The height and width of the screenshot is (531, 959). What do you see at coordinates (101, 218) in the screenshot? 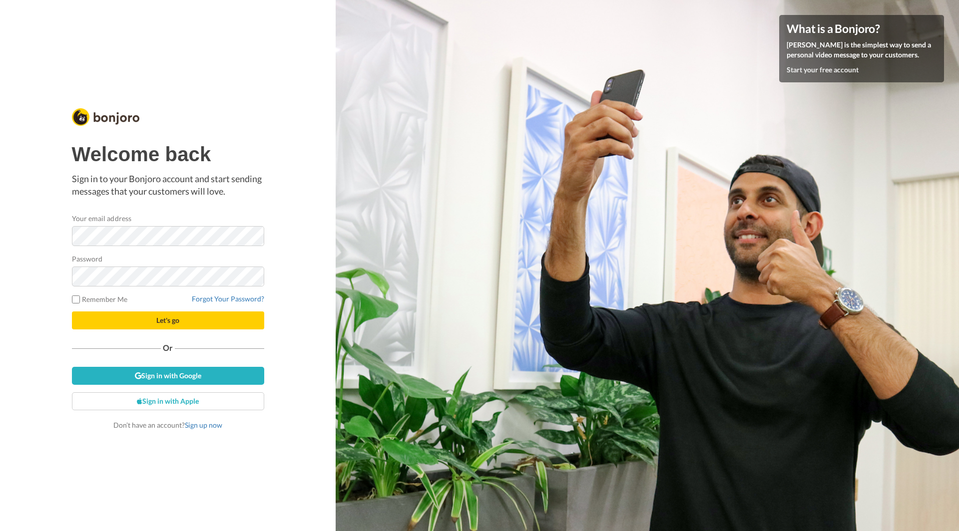
I see `label: Your email address` at bounding box center [101, 218].